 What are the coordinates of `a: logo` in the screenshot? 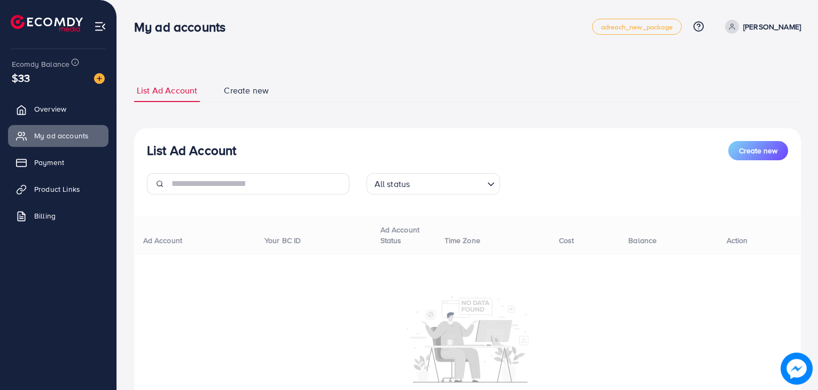 It's located at (46, 23).